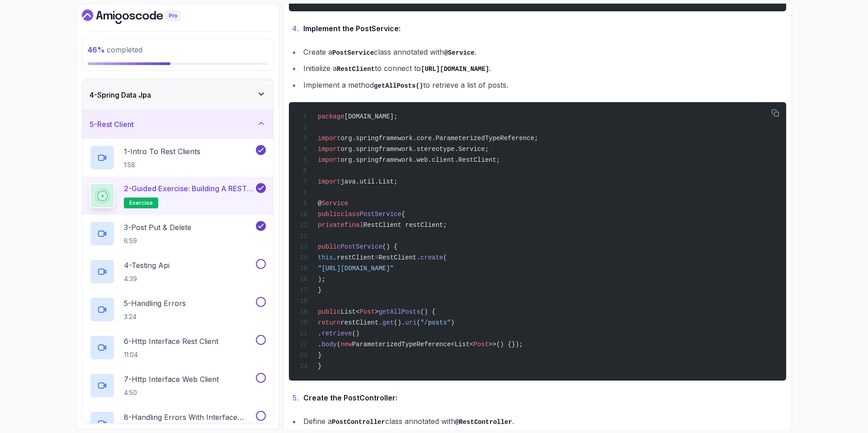  I want to click on p: 3 - Post Put & Delete, so click(157, 227).